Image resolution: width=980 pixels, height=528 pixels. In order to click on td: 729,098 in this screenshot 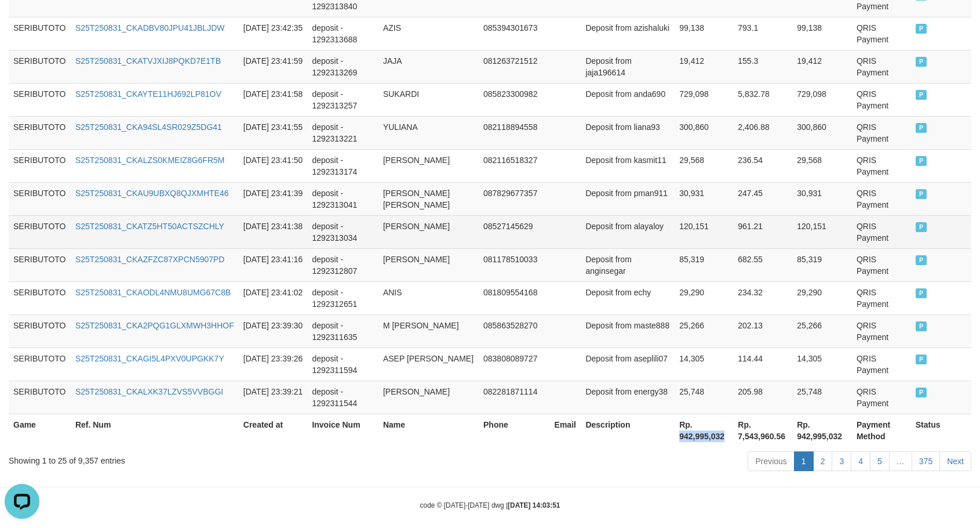, I will do `click(704, 100)`.